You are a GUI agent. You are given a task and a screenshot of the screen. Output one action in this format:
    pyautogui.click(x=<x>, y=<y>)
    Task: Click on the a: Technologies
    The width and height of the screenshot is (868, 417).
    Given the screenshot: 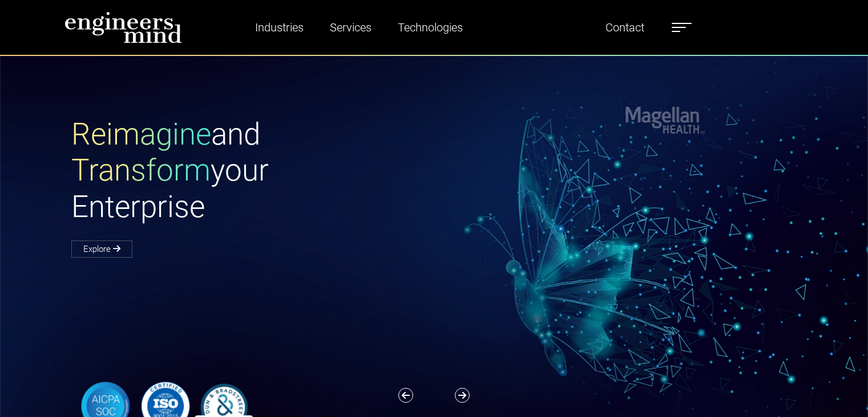 What is the action you would take?
    pyautogui.click(x=430, y=27)
    